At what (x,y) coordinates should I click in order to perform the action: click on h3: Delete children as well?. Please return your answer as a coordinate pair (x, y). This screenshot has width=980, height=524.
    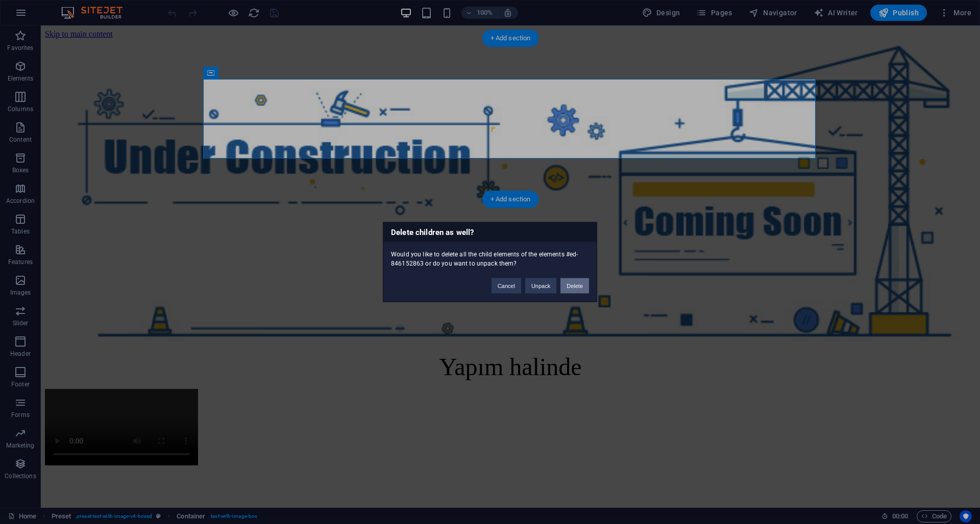
    Looking at the image, I should click on (490, 233).